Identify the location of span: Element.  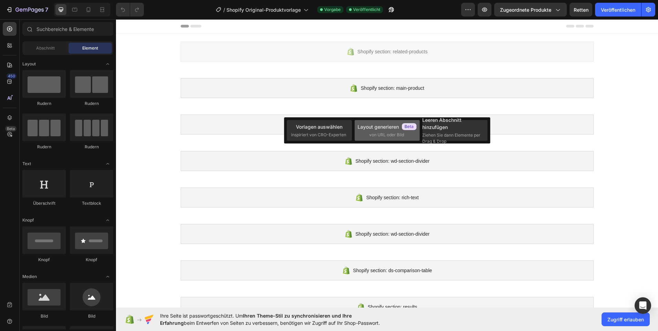
(90, 48).